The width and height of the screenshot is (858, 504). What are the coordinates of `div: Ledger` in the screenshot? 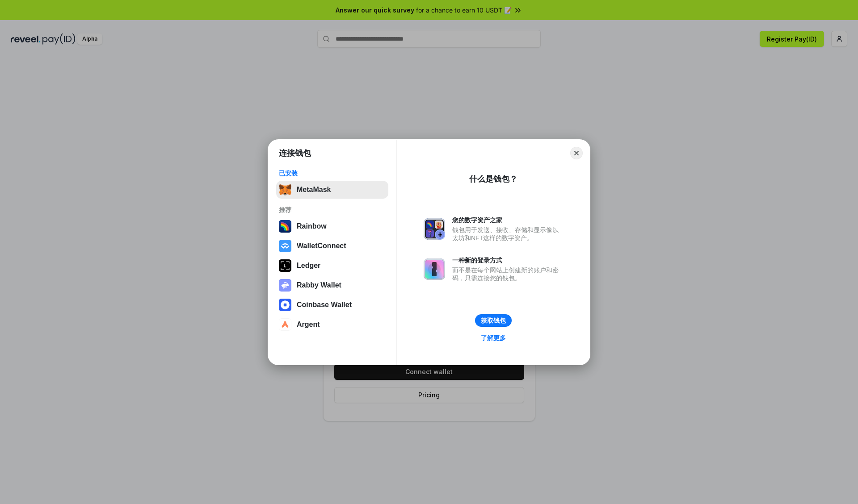 It's located at (309, 266).